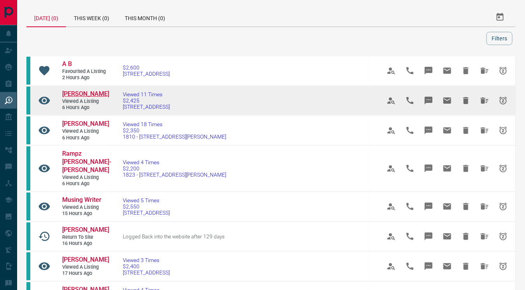 The image size is (525, 290). I want to click on button: Filters, so click(500, 38).